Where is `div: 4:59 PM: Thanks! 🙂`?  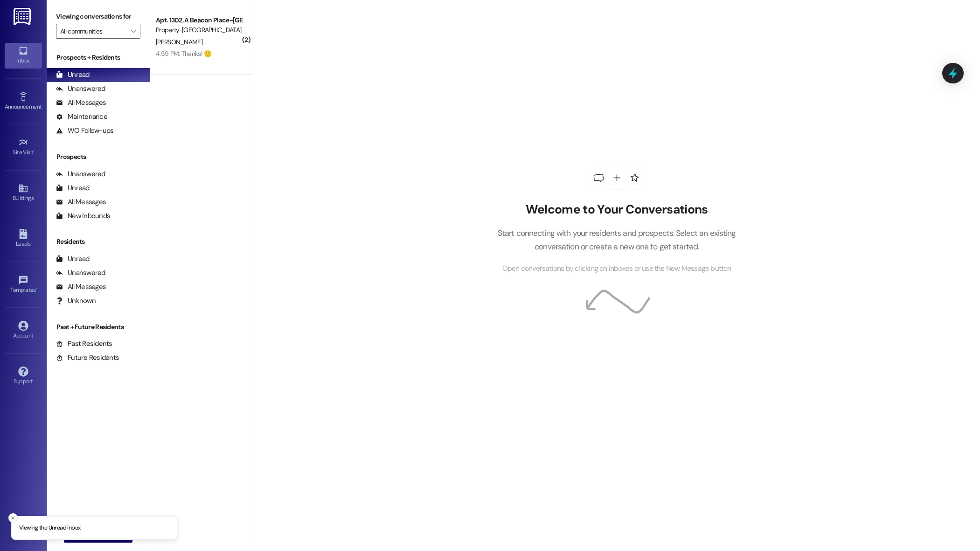 div: 4:59 PM: Thanks! 🙂 is located at coordinates (183, 54).